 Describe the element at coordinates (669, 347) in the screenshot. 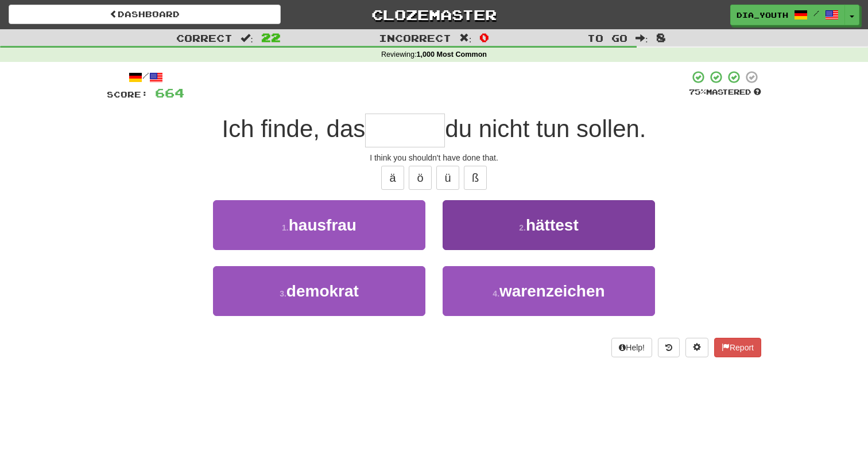

I see `button: Round history (alt+y)` at that location.